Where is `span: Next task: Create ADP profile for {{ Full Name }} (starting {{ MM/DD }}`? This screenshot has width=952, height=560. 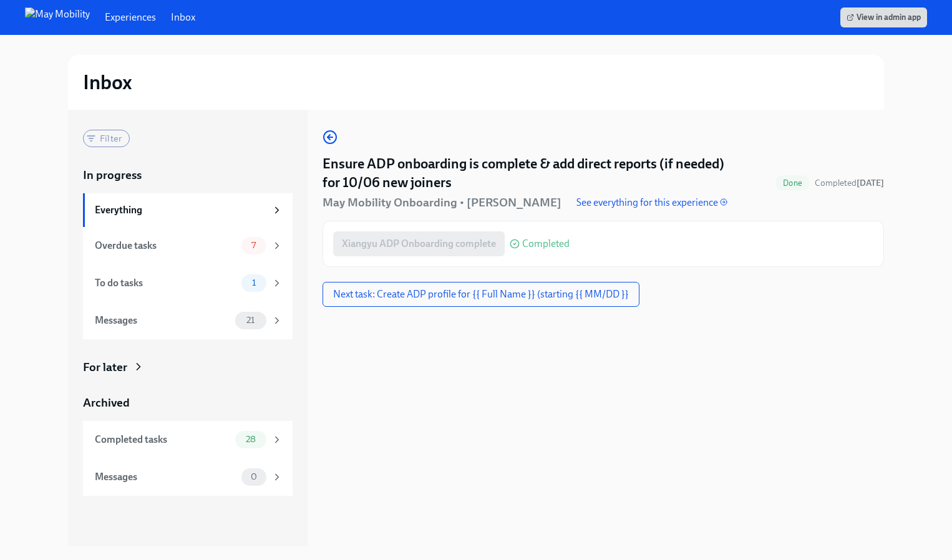 span: Next task: Create ADP profile for {{ Full Name }} (starting {{ MM/DD }} is located at coordinates (481, 294).